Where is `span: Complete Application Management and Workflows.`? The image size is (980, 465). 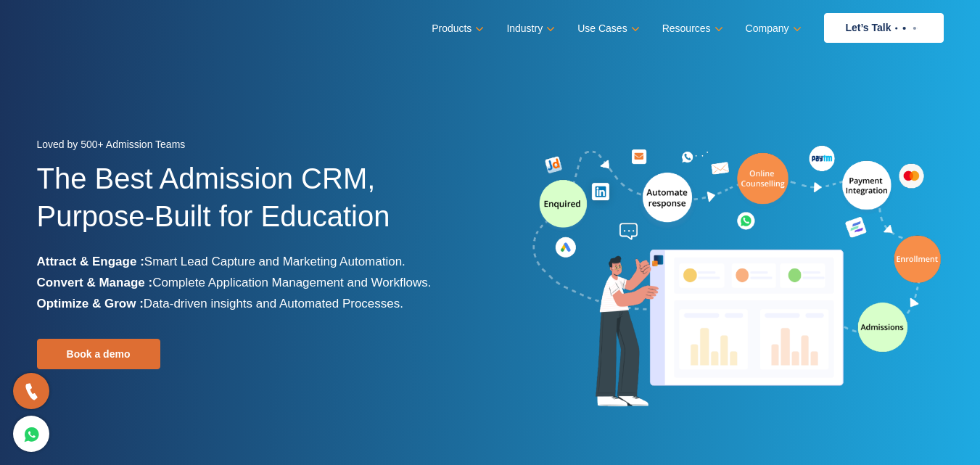
span: Complete Application Management and Workflows. is located at coordinates (292, 282).